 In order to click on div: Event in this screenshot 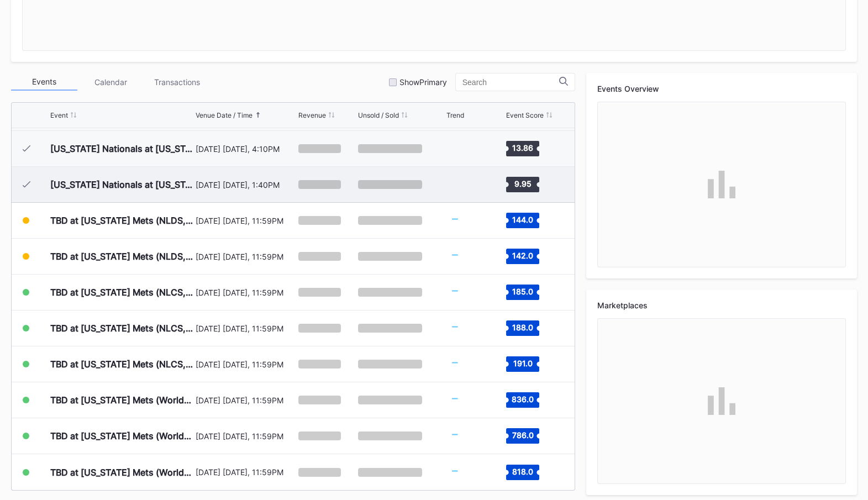, I will do `click(59, 115)`.